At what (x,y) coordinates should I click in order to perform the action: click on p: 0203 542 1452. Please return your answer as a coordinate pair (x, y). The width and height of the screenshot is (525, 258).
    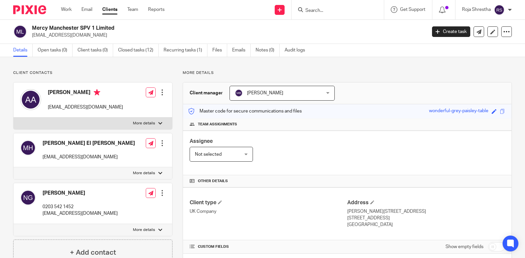
    Looking at the image, I should click on (80, 207).